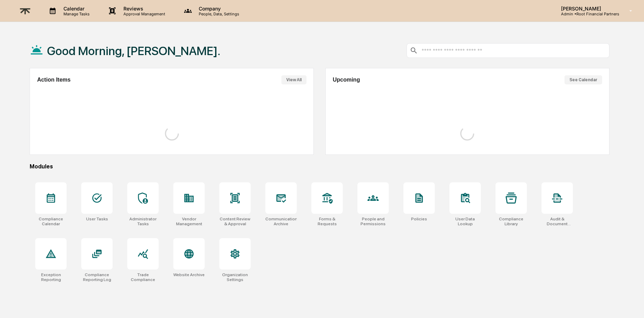 Image resolution: width=644 pixels, height=318 pixels. What do you see at coordinates (583, 80) in the screenshot?
I see `button: See Calendar` at bounding box center [583, 80].